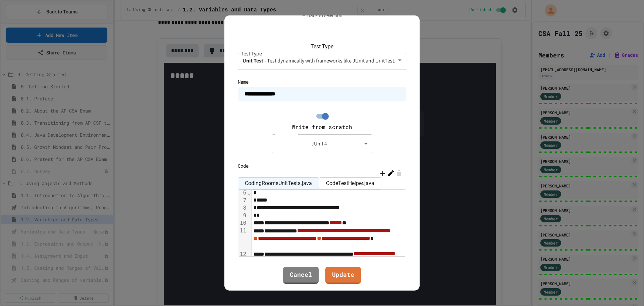 This screenshot has width=644, height=306. Describe the element at coordinates (242, 201) in the screenshot. I see `div: 7` at that location.